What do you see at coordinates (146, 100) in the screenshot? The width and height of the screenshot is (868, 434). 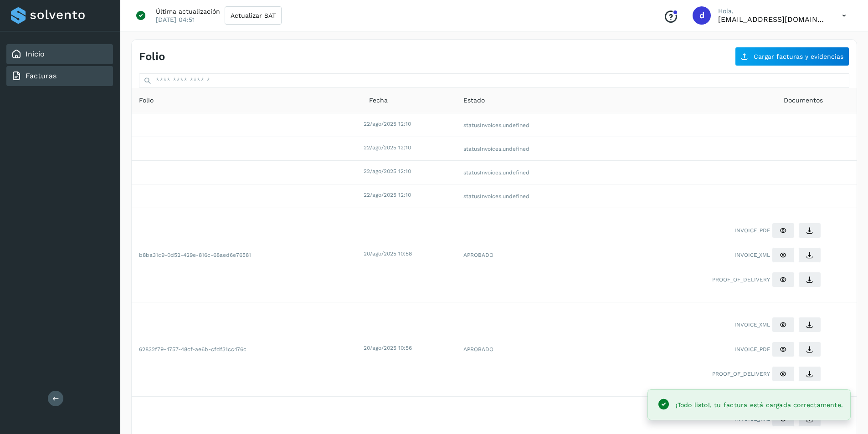 I see `span: Folio` at bounding box center [146, 100].